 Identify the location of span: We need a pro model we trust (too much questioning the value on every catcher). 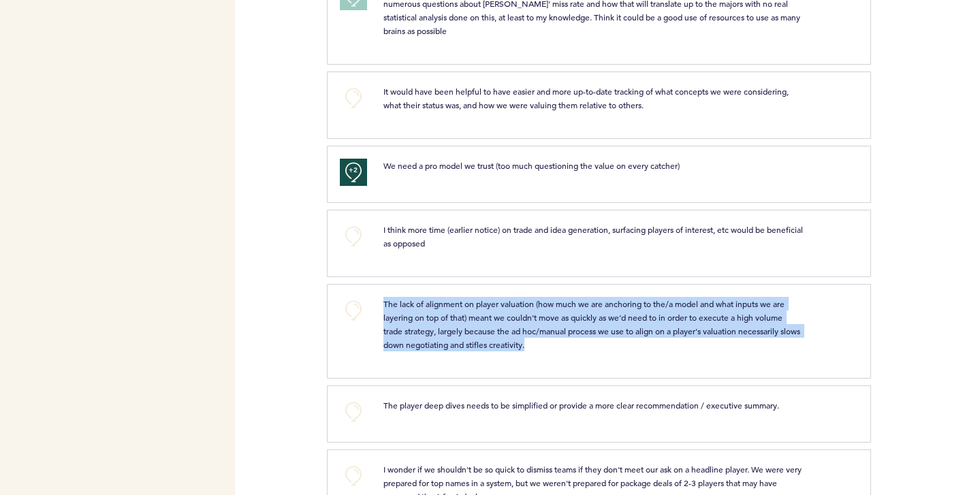
(532, 166).